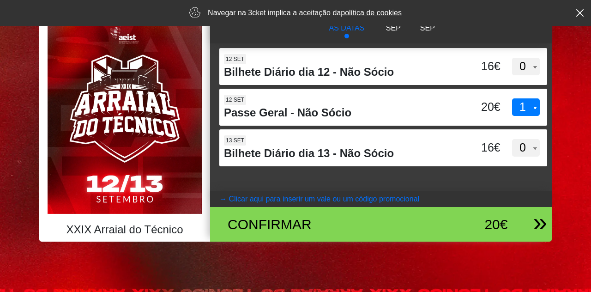 The height and width of the screenshot is (292, 591). I want to click on coupontext: Clicar aqui para inserir um vale ou um código promocional, so click(324, 199).